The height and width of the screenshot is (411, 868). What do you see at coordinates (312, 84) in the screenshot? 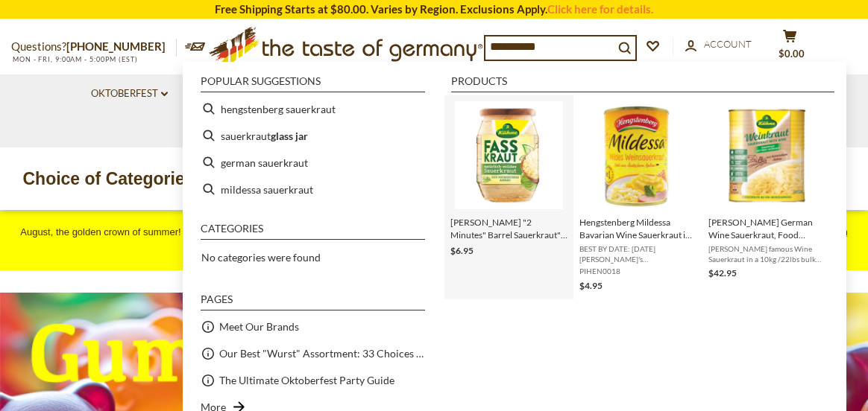
I see `li: Popular suggestions` at bounding box center [312, 84].